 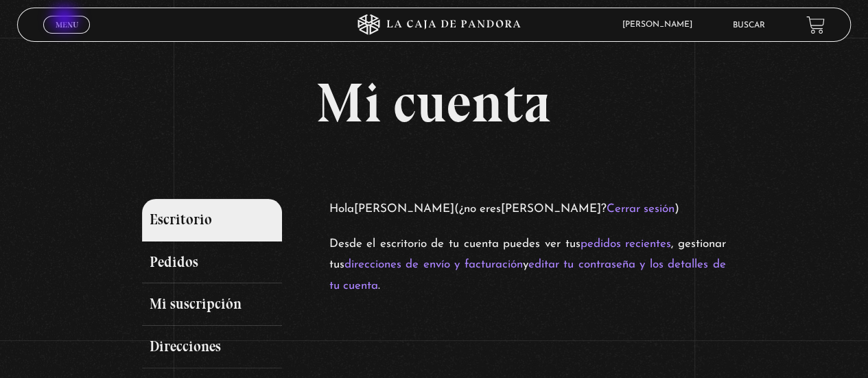 What do you see at coordinates (527, 276) in the screenshot?
I see `a: editar tu contraseña y los detalles de tu cuenta` at bounding box center [527, 276].